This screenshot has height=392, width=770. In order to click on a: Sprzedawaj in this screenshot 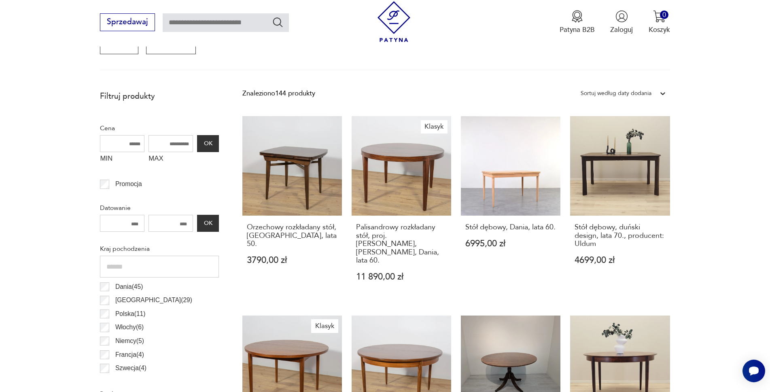, I will do `click(127, 23)`.